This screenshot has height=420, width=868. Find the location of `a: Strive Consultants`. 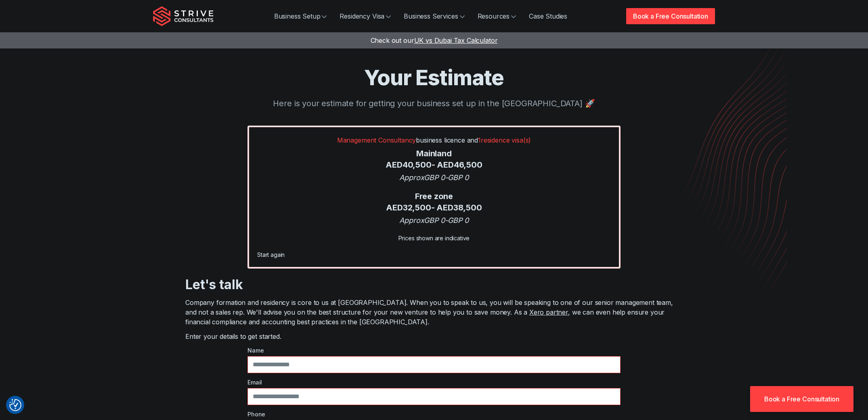

a: Strive Consultants is located at coordinates (183, 16).